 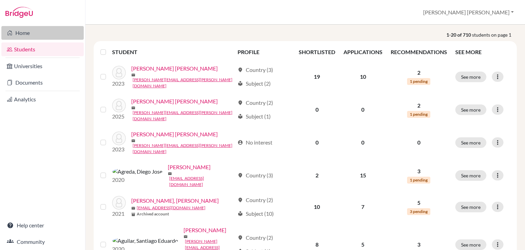 I want to click on p: 2025, so click(x=119, y=116).